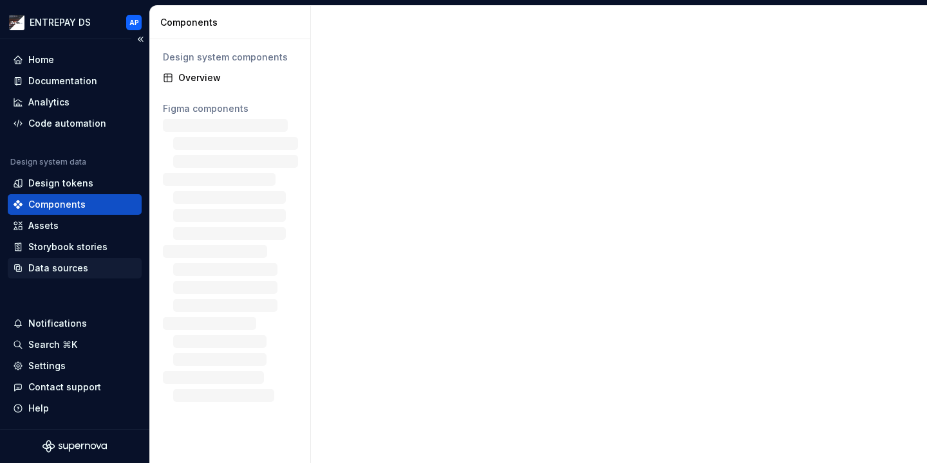 The height and width of the screenshot is (463, 927). I want to click on div: Home, so click(41, 60).